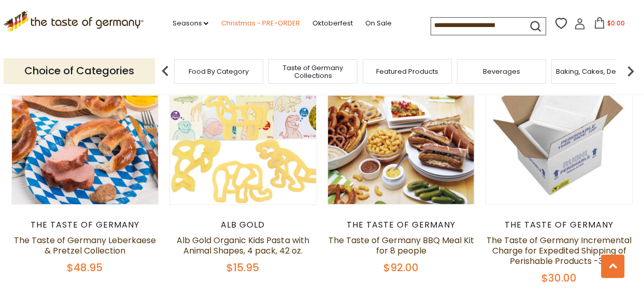  I want to click on img: Alb Gold Organic Kids Pasta with Animal Shapes, 4 pack, 42 oz., so click(243, 130).